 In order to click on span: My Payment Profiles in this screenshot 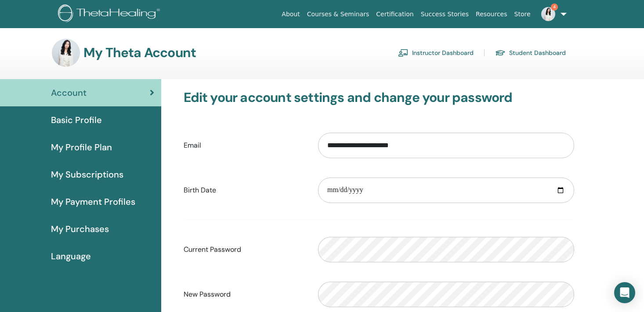, I will do `click(93, 201)`.